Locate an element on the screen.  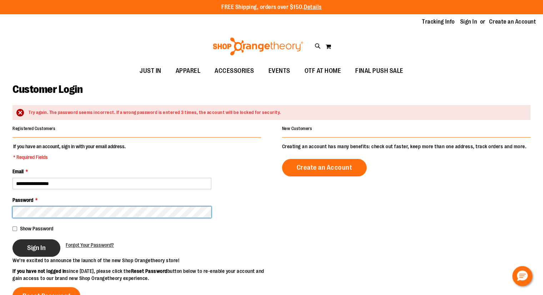
span: FINAL PUSH SALE is located at coordinates (379, 71).